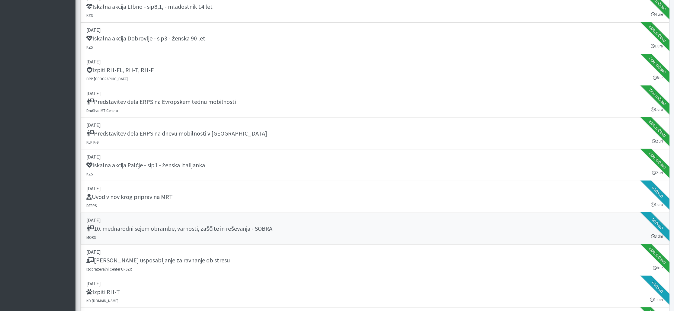 Image resolution: width=674 pixels, height=311 pixels. I want to click on small: DERPS, so click(92, 206).